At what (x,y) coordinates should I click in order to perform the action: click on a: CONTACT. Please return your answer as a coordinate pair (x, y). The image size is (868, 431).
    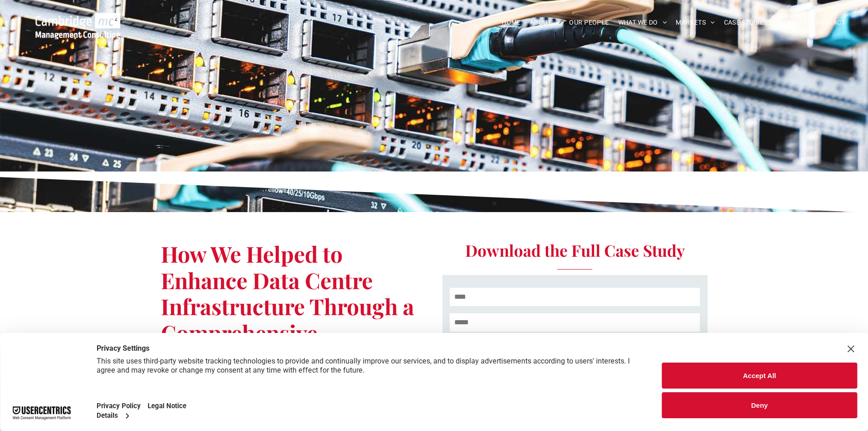
    Looking at the image, I should click on (830, 23).